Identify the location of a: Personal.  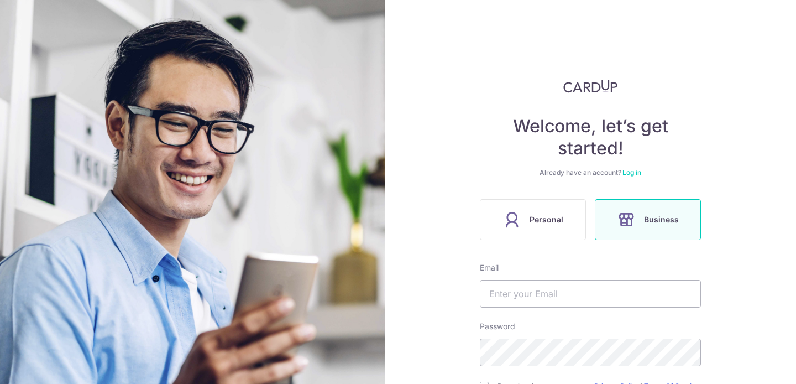
(533, 219).